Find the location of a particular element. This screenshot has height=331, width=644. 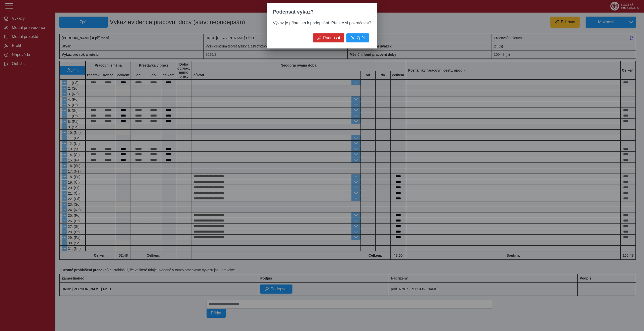

button: Podepsat is located at coordinates (329, 38).